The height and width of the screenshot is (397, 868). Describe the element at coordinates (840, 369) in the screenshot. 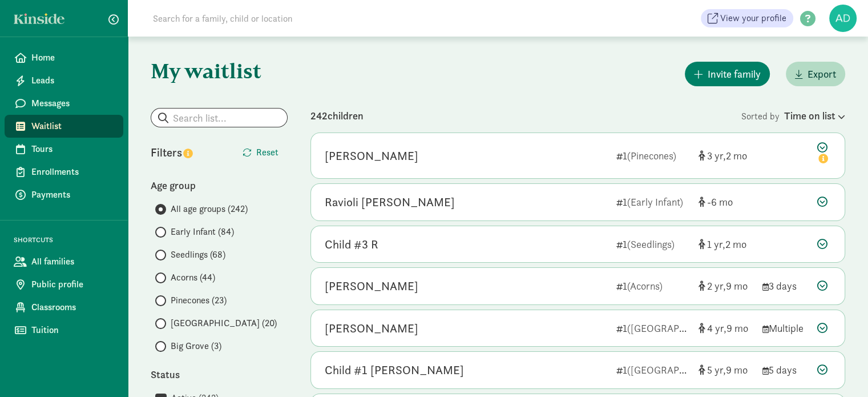

I see `div: Chat Widget` at that location.